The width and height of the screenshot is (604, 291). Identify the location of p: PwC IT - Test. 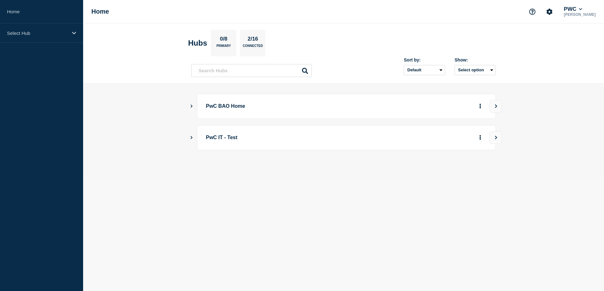
(294, 138).